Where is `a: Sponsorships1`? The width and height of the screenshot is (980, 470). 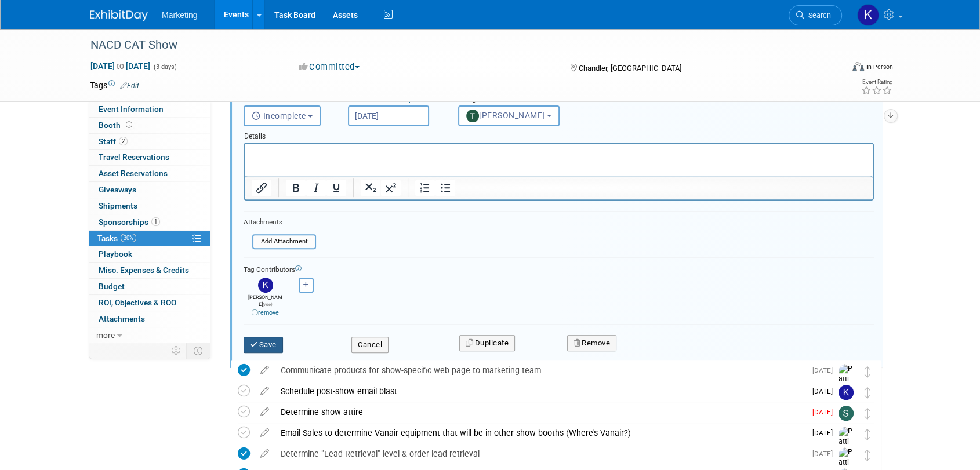
a: Sponsorships1 is located at coordinates (150, 222).